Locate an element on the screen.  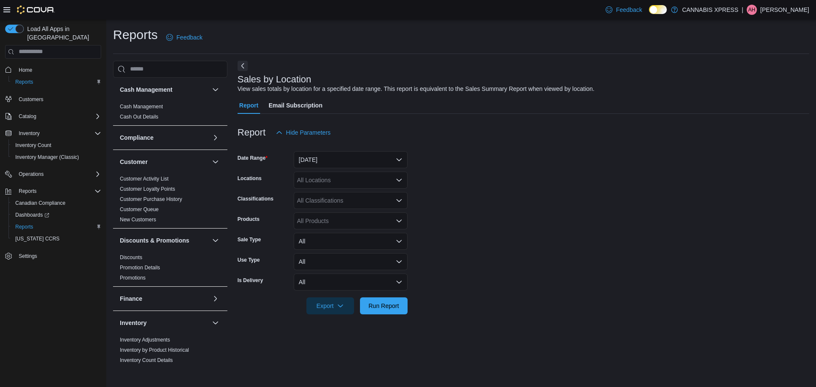
input: Dark Mode is located at coordinates (658, 9).